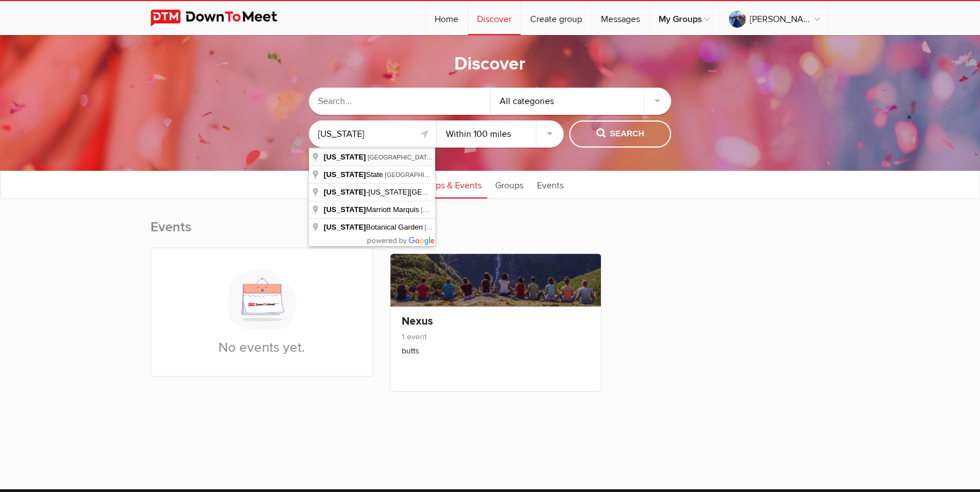 The height and width of the screenshot is (492, 980). I want to click on button: Search, so click(620, 134).